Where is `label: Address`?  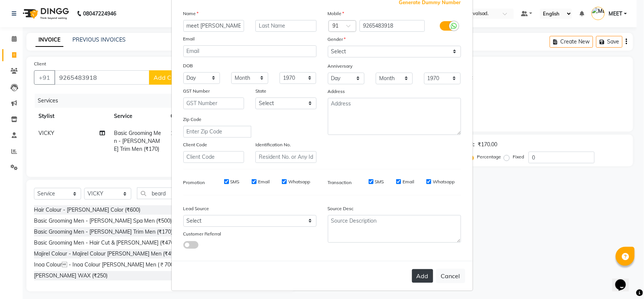
label: Address is located at coordinates (336, 91).